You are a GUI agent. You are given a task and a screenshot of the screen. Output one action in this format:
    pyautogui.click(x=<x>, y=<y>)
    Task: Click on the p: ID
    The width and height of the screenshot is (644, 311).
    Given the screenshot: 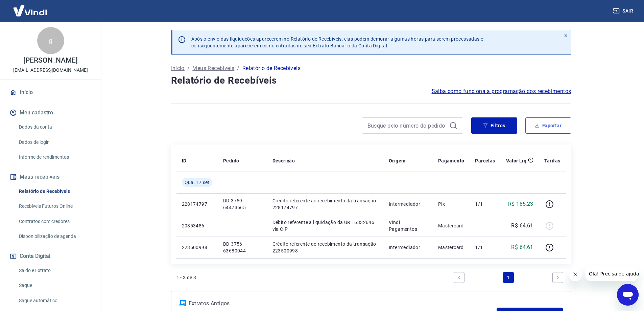 What is the action you would take?
    pyautogui.click(x=184, y=161)
    